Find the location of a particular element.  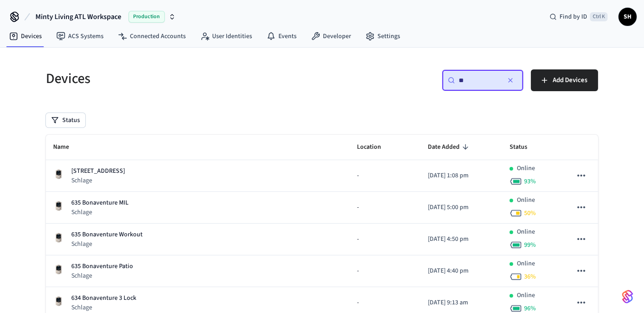

span: Add Devices is located at coordinates (570, 80).